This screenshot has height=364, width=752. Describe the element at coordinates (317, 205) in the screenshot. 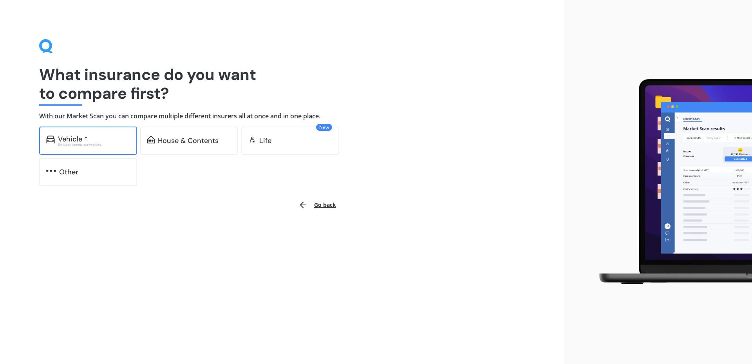

I see `button: Go back` at that location.